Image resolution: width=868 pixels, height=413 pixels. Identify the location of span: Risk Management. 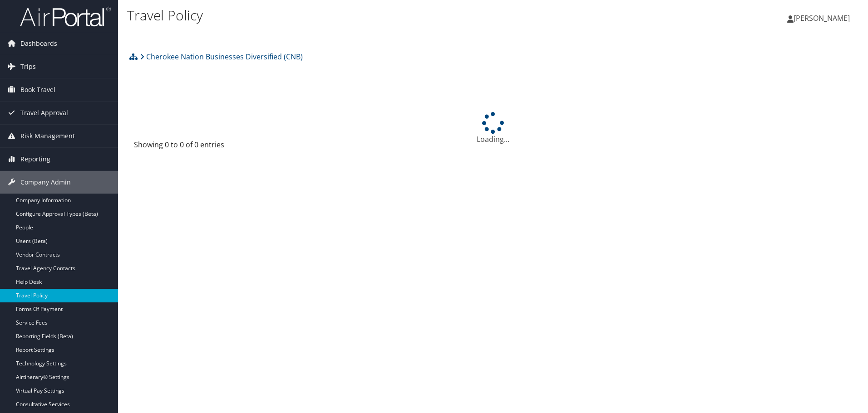
(48, 136).